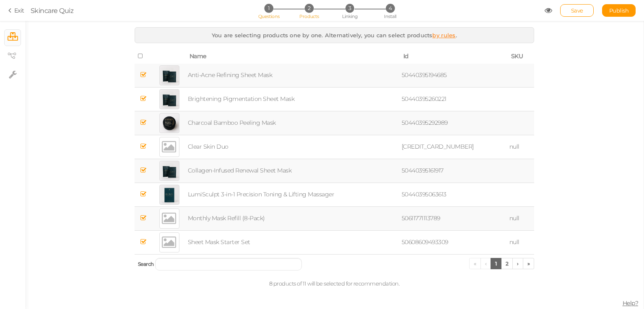  What do you see at coordinates (453, 242) in the screenshot?
I see `td: 50608609493309` at bounding box center [453, 242].